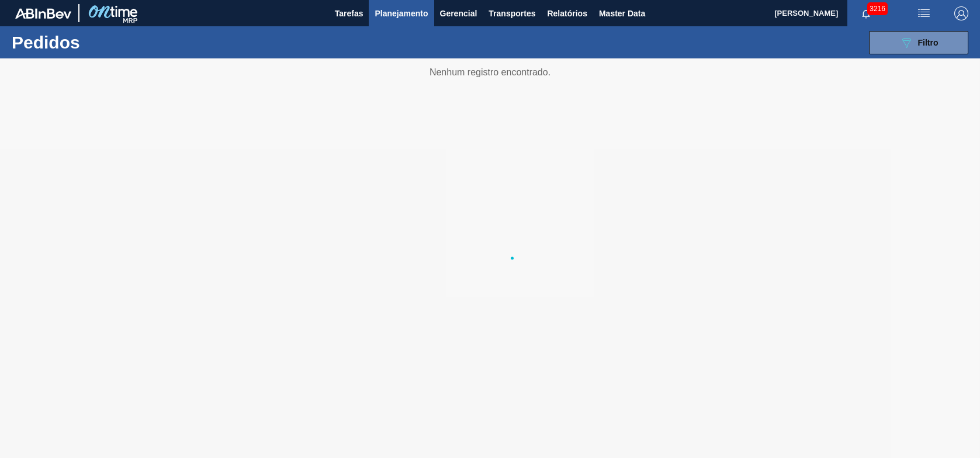  Describe the element at coordinates (962, 14) in the screenshot. I see `img: Logout` at that location.